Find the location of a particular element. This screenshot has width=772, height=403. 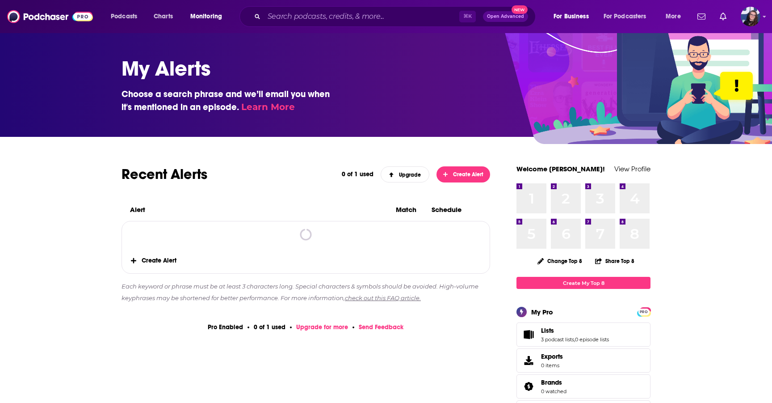

span: For Podcasters is located at coordinates (625, 17).